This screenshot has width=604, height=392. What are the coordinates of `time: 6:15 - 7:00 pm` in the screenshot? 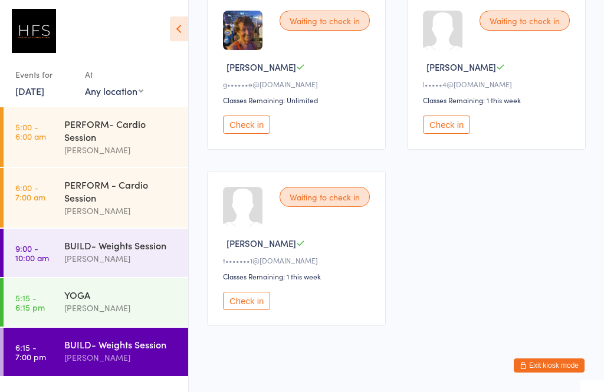 It's located at (31, 352).